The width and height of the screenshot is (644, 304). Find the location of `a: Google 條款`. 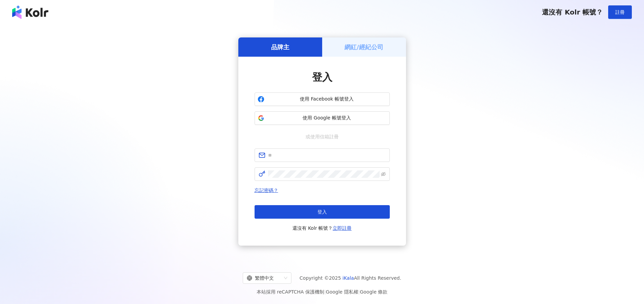

a: Google 條款 is located at coordinates (374, 292).